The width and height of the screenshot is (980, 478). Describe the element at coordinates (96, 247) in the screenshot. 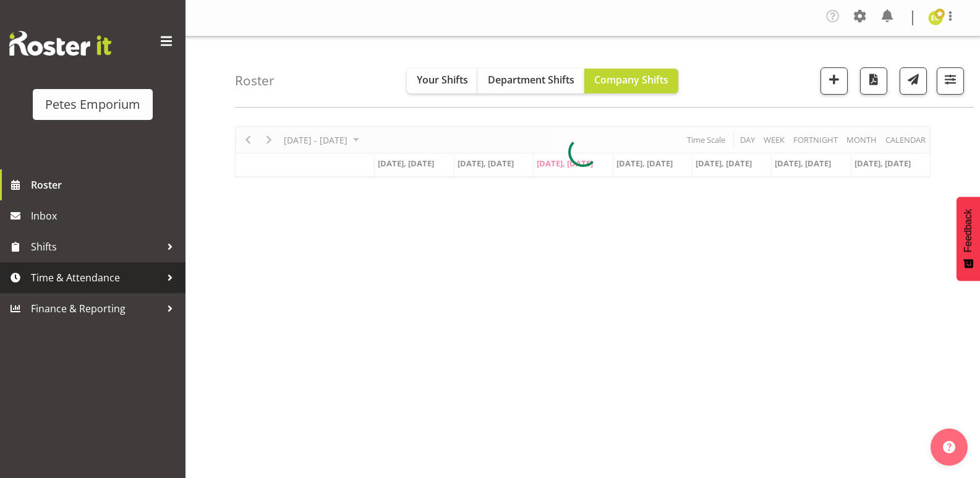

I see `span: Shifts` at that location.